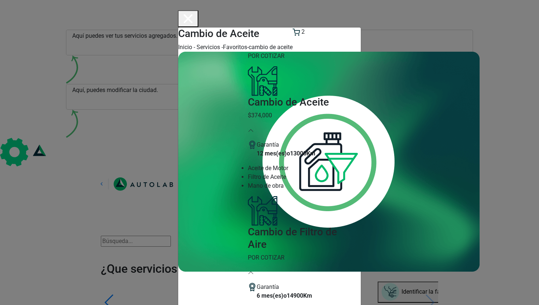 The image size is (539, 305). I want to click on li: Mano de obra, so click(300, 186).